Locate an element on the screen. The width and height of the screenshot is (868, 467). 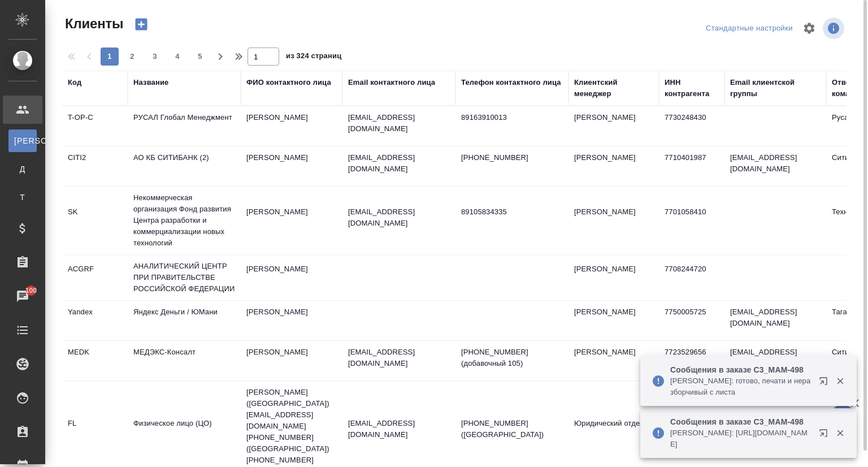
span: 100 is located at coordinates (31, 290).